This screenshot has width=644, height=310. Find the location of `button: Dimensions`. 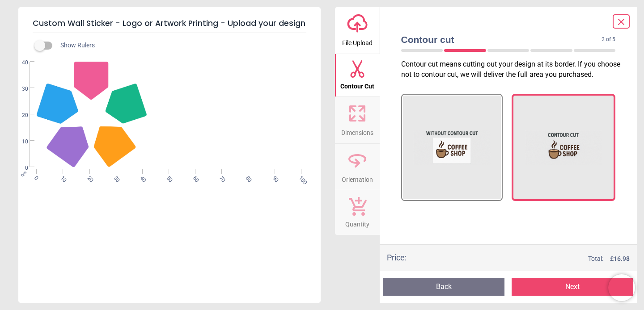

button: Dimensions is located at coordinates (357, 120).